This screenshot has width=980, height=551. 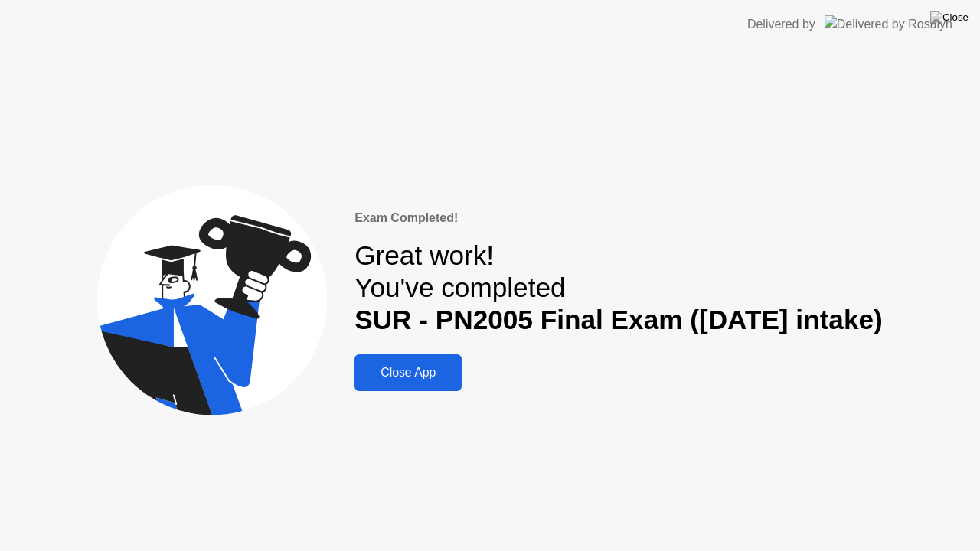 I want to click on img: Delivered by Rosalyn, so click(x=888, y=24).